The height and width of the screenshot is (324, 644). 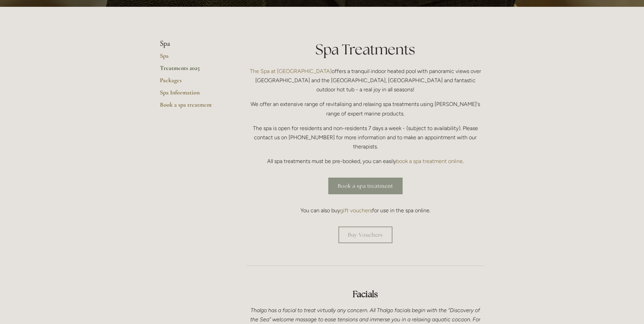 What do you see at coordinates (192, 44) in the screenshot?
I see `li: Spa` at bounding box center [192, 44].